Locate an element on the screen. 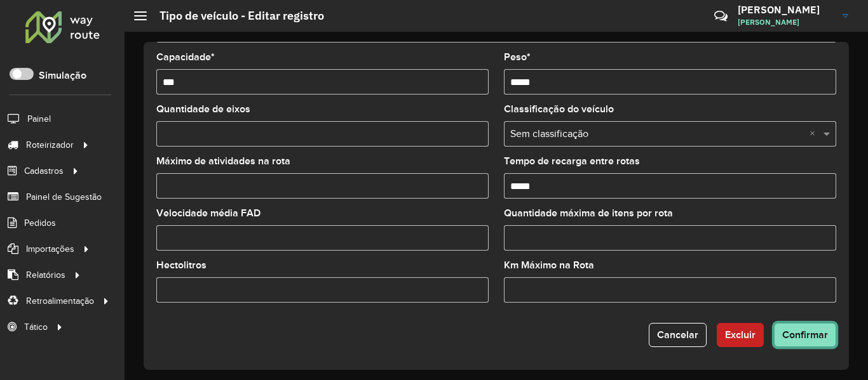 The image size is (868, 380). label: Simulação is located at coordinates (62, 76).